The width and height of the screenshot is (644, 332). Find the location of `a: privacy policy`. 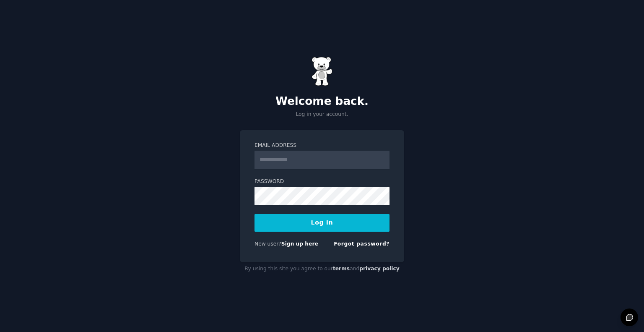

a: privacy policy is located at coordinates (379, 269).